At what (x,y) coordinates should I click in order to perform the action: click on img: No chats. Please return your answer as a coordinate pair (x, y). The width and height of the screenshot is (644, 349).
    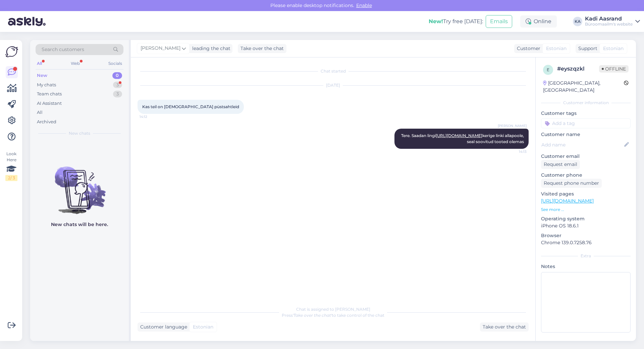
    Looking at the image, I should click on (79, 185).